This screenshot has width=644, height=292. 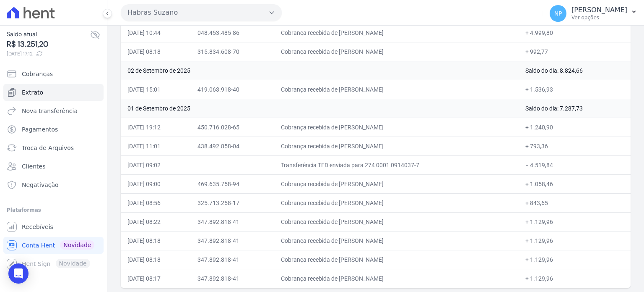 I want to click on td: 315.834.608-70, so click(x=232, y=51).